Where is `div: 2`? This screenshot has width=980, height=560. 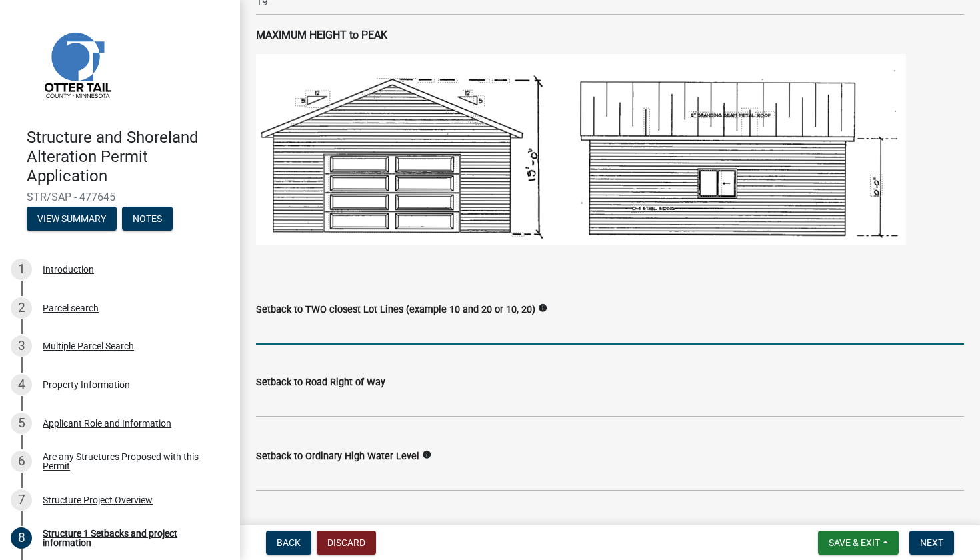 div: 2 is located at coordinates (21, 308).